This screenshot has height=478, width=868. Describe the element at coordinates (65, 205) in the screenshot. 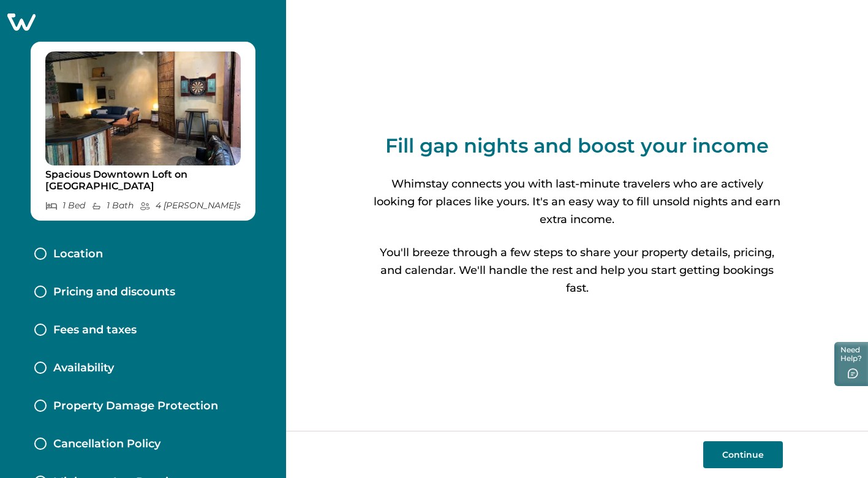

I see `p: 1 Bed` at that location.